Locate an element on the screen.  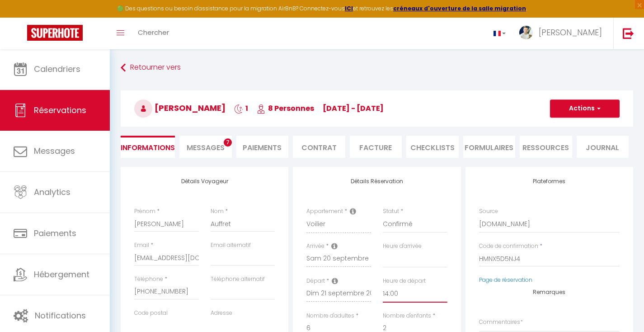
li: Facture is located at coordinates (376, 147).